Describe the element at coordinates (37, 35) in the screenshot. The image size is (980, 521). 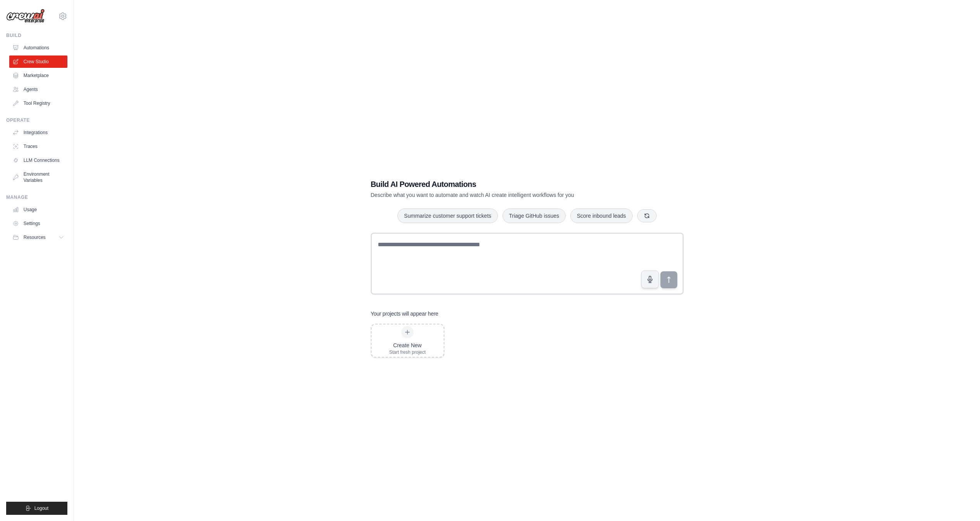
I see `div: Build` at that location.